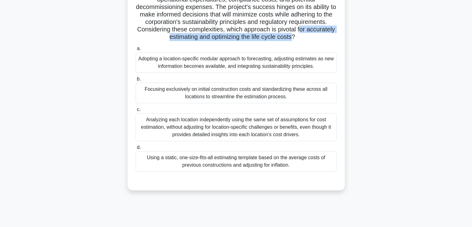 The height and width of the screenshot is (227, 472). I want to click on span: b., so click(139, 79).